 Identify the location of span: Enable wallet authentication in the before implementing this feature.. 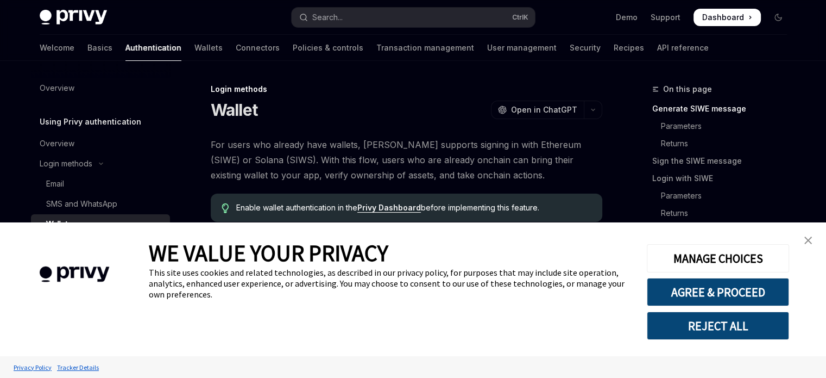
(413, 208).